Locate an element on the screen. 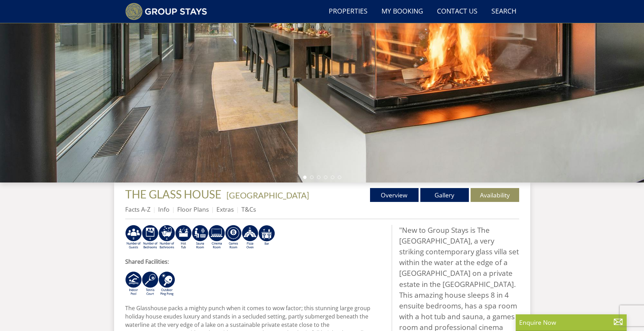 This screenshot has width=644, height=331. img: AD_4nXfSmdZB2aVvPMKMqX3w9lY8D_ShsbgLfZ8oWB7IU61pl8InNBJnCs6LEyGFP6m2sRk-_hXlgZNQ1dTkRtYqIHinNlSmo... is located at coordinates (217, 238).